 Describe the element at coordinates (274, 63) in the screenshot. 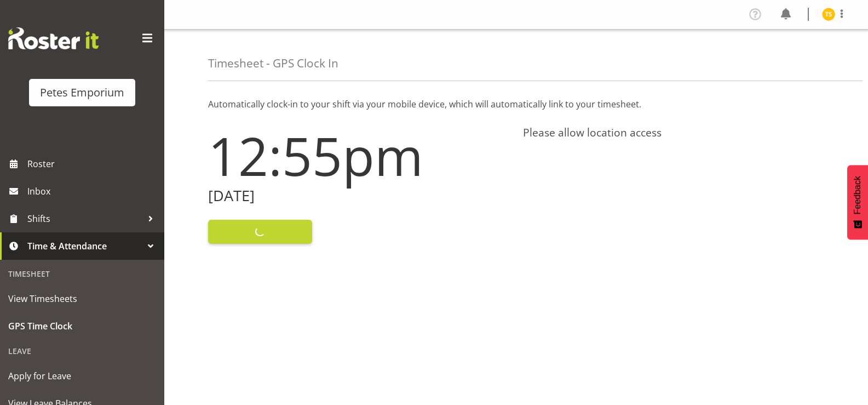

I see `h4: Timesheet - GPS Clock In` at that location.